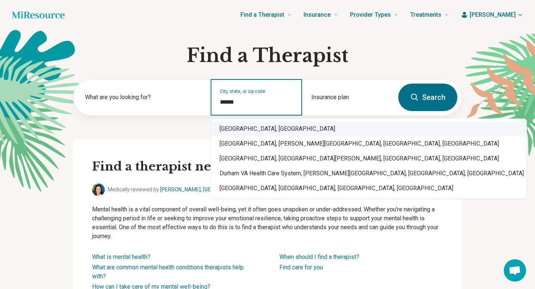 The height and width of the screenshot is (289, 535). I want to click on div: Suggestions, so click(368, 159).